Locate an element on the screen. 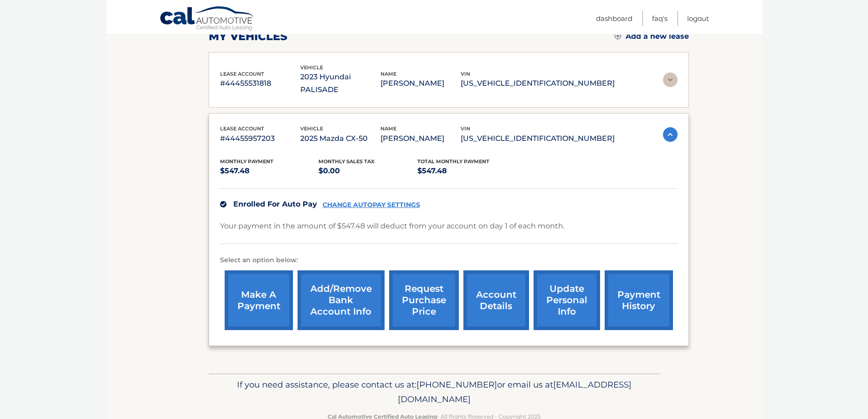 The height and width of the screenshot is (419, 868). h2: my vehicles is located at coordinates (248, 36).